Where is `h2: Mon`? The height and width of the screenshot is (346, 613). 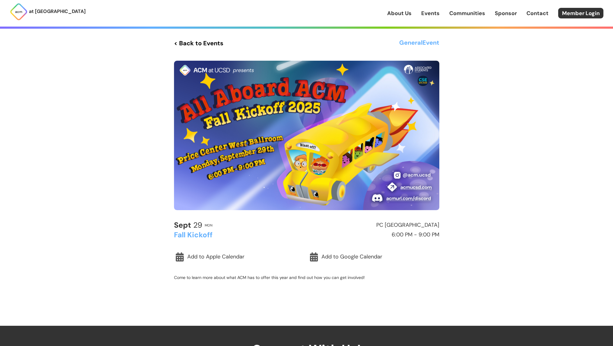
h2: Mon is located at coordinates (209, 225).